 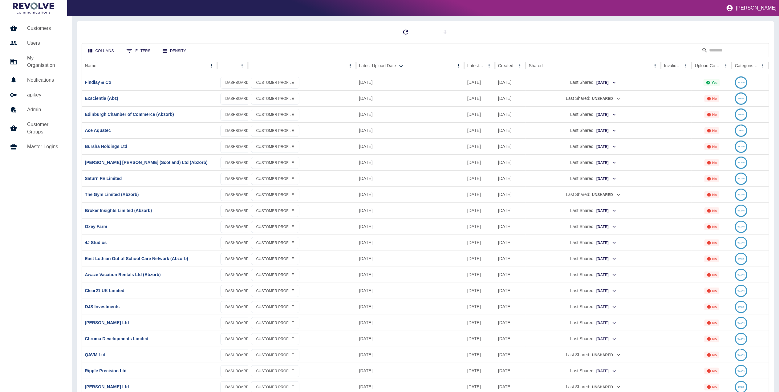 I want to click on a: Edinburgh Chamber of Commerce (Abzorb), so click(x=129, y=114).